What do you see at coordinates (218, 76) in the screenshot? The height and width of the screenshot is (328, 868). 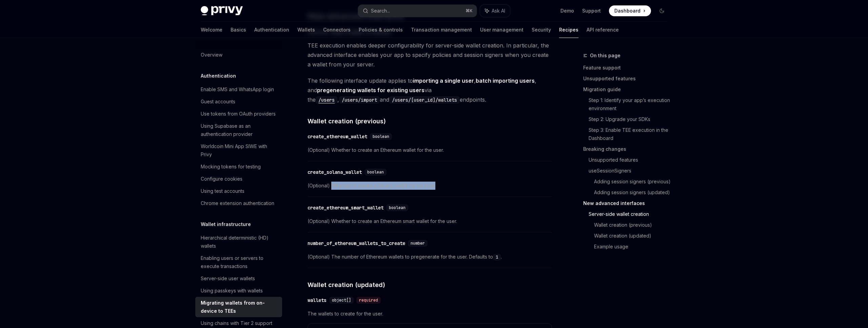 I see `h5: Authentication` at bounding box center [218, 76].